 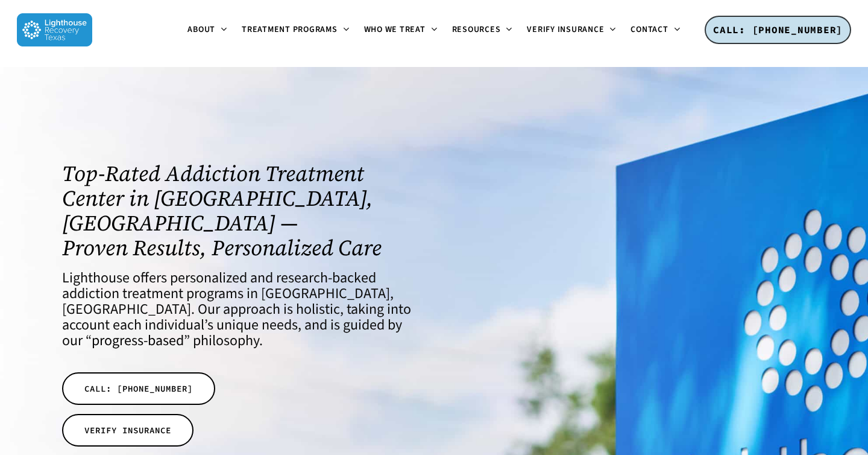 I want to click on a: About, so click(x=207, y=30).